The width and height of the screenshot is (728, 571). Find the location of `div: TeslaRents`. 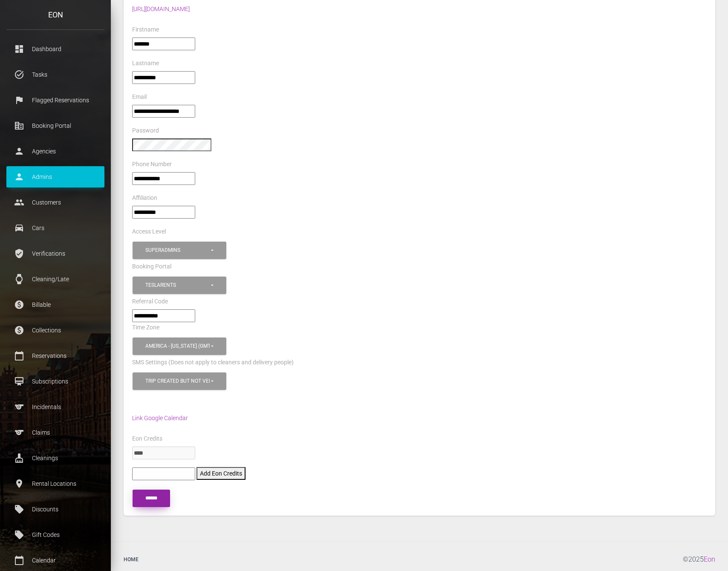

div: TeslaRents is located at coordinates (178, 285).